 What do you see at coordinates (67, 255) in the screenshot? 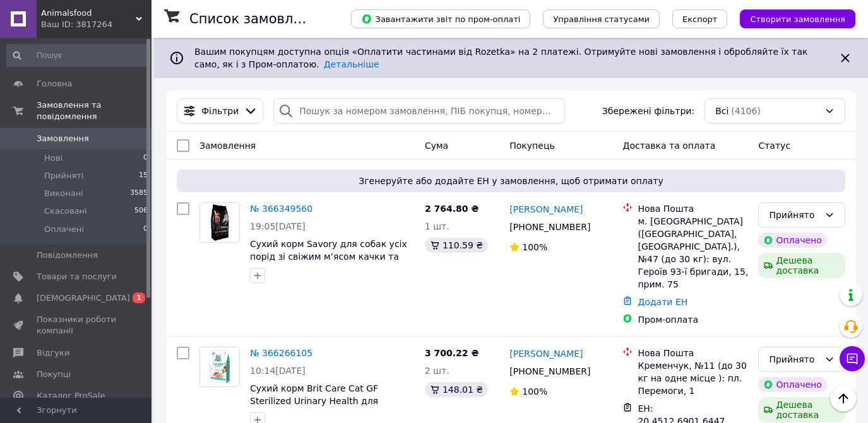
I see `span: Повідомлення` at bounding box center [67, 255].